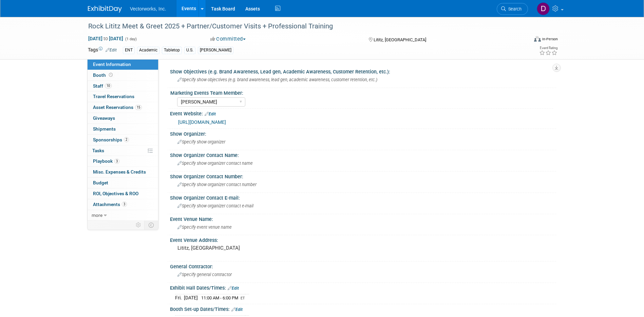 This screenshot has height=317, width=644. What do you see at coordinates (215, 164) in the screenshot?
I see `span: Specify show organizer contact name` at bounding box center [215, 164].